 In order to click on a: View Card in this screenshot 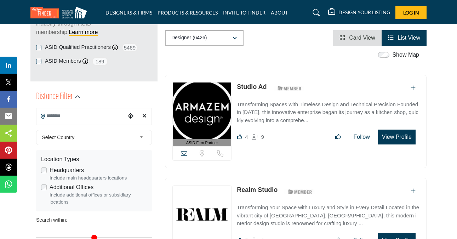, I will do `click(358, 38)`.